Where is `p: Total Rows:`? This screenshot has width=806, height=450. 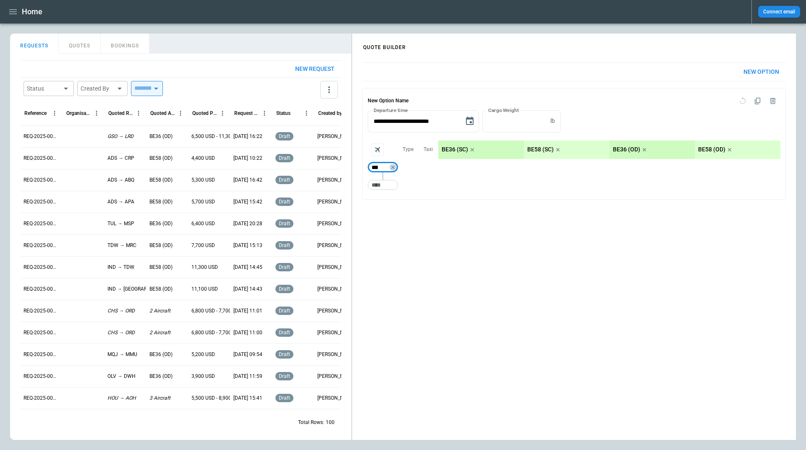 p: Total Rows: is located at coordinates (311, 423).